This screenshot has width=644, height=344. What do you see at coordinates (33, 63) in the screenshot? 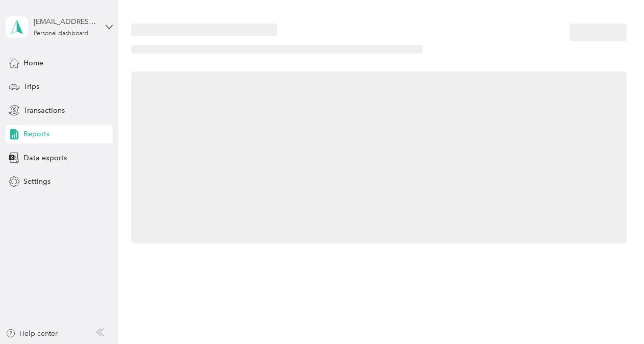
I see `span: Home` at bounding box center [33, 63].